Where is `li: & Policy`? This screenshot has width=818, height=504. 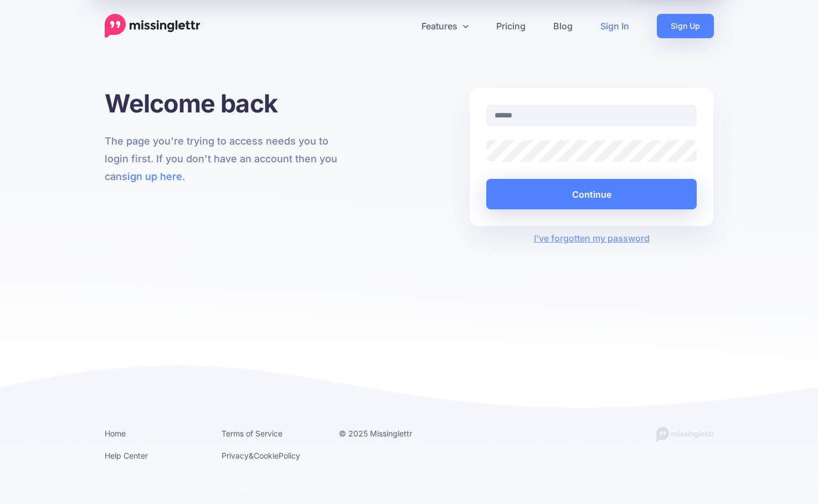
li: & Policy is located at coordinates (272, 455).